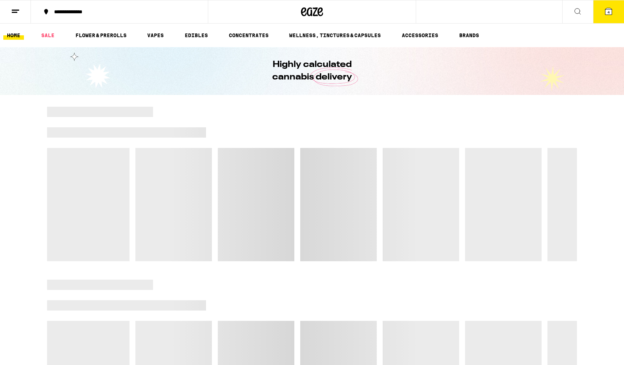  Describe the element at coordinates (155, 35) in the screenshot. I see `a: VAPES` at that location.